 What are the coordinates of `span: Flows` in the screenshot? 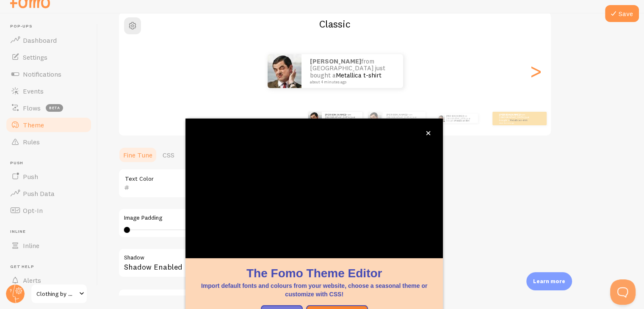 It's located at (32, 108).